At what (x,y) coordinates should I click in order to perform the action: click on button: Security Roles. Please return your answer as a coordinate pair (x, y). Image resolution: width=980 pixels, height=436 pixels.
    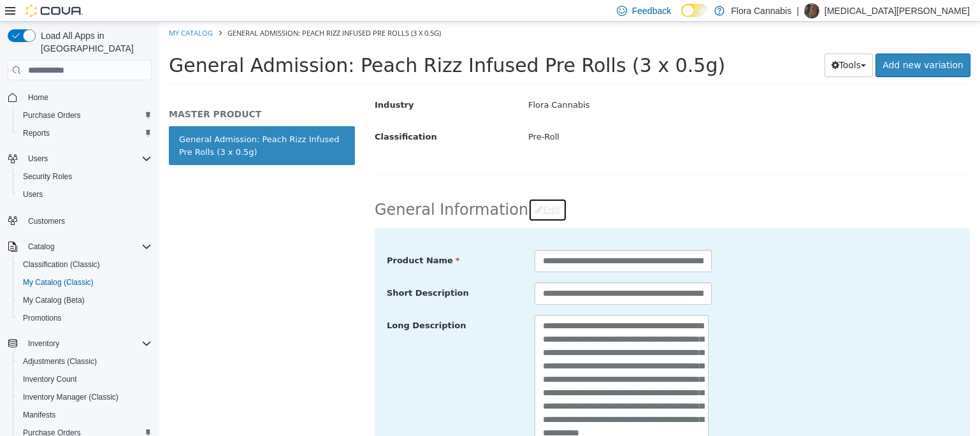
    Looking at the image, I should click on (85, 176).